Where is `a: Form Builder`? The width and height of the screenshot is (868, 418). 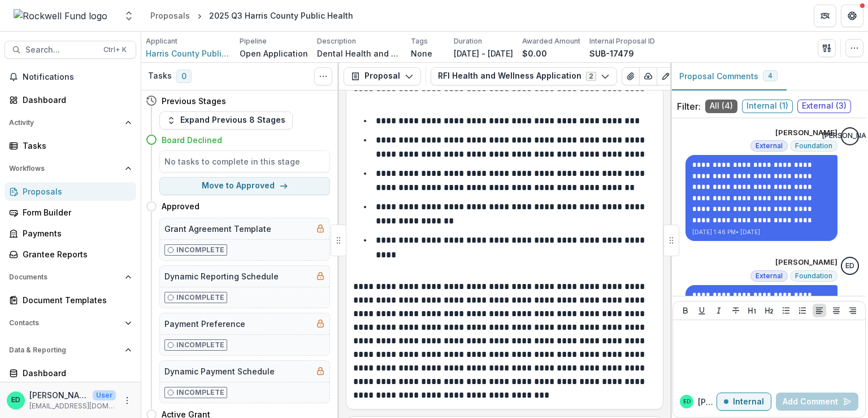
a: Form Builder is located at coordinates (70, 212).